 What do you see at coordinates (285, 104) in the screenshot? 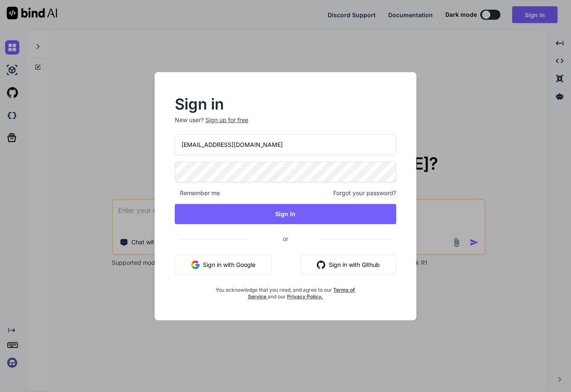
I see `h2: Sign in` at bounding box center [285, 104].